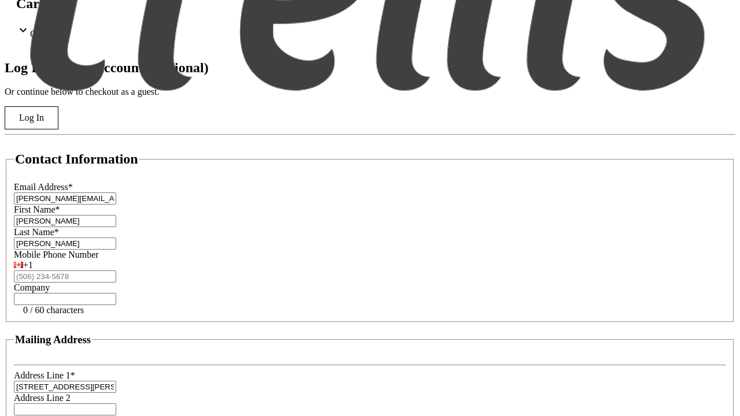 The width and height of the screenshot is (740, 416). What do you see at coordinates (37, 209) in the screenshot?
I see `label: First Name*` at bounding box center [37, 209].